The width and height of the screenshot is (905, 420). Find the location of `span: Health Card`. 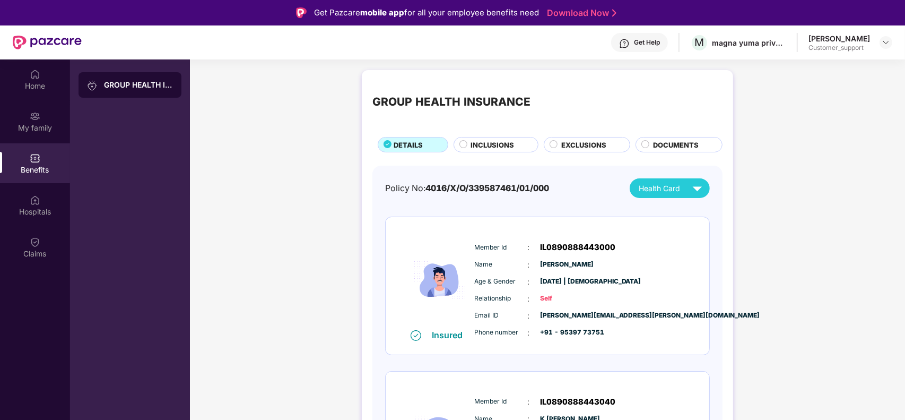

span: Health Card is located at coordinates (659, 188).